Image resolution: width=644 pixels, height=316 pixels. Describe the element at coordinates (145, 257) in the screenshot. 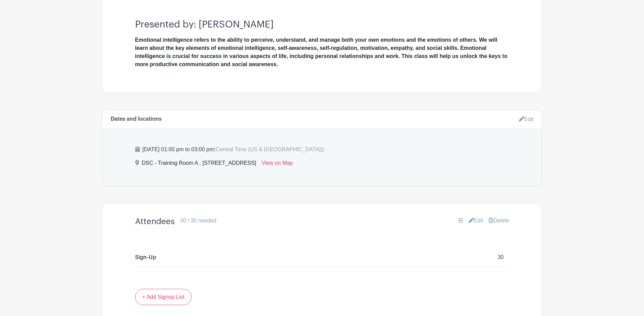

I see `p: Sign-Up` at that location.